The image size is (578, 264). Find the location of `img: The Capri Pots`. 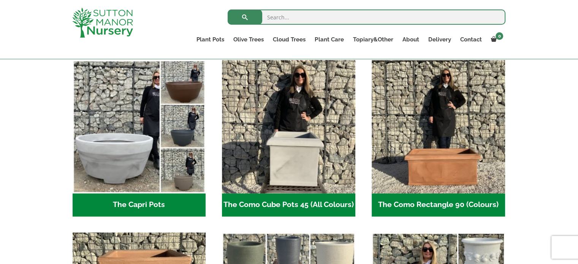

img: The Capri Pots is located at coordinates (139, 126).